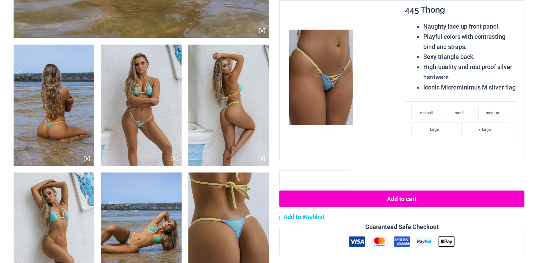  Describe the element at coordinates (321, 77) in the screenshot. I see `img: Kaia Electric Green 445 Thong` at that location.